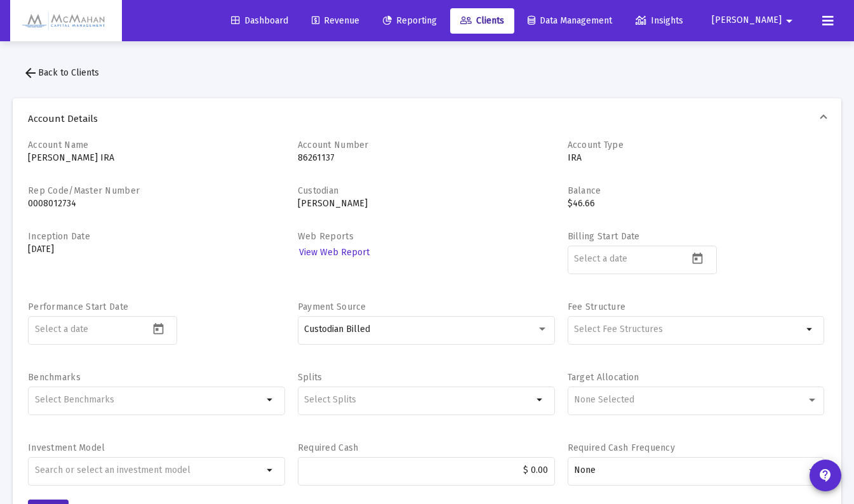 The image size is (854, 504). What do you see at coordinates (61, 73) in the screenshot?
I see `button: Back to Clients` at bounding box center [61, 73].